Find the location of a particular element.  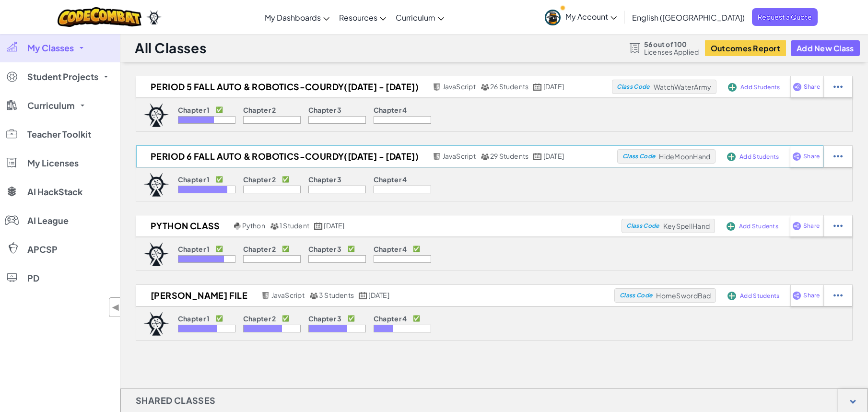

span: KeySpellHand is located at coordinates (686, 226).